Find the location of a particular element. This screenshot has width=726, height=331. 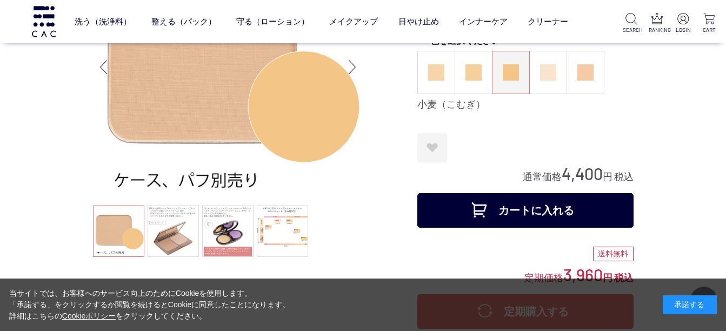

img: 桜（さくら） is located at coordinates (548, 72).